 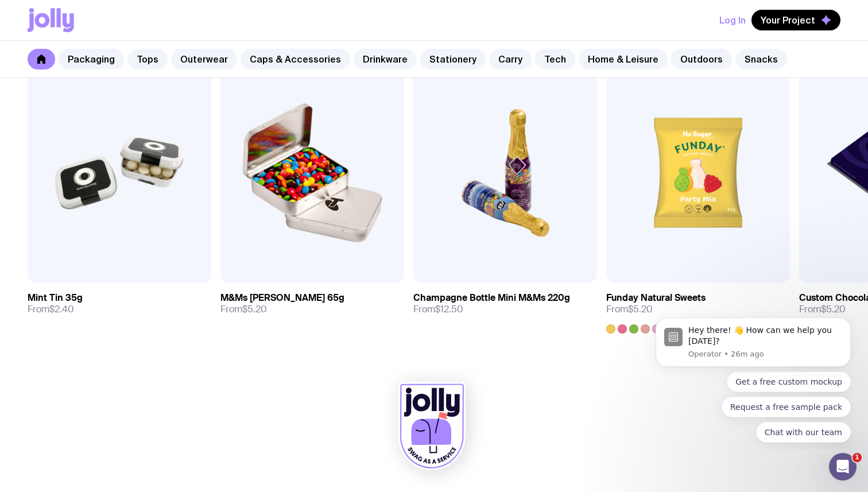 I want to click on span: Your Project, so click(x=788, y=20).